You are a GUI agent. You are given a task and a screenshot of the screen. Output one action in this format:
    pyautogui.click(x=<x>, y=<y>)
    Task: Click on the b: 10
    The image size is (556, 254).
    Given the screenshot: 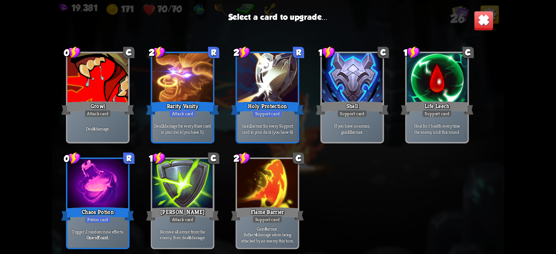 What is the action you would take?
    pyautogui.click(x=350, y=132)
    